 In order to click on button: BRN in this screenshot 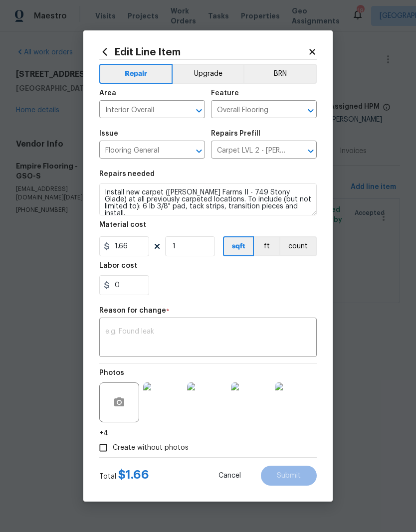, I will do `click(280, 73)`.